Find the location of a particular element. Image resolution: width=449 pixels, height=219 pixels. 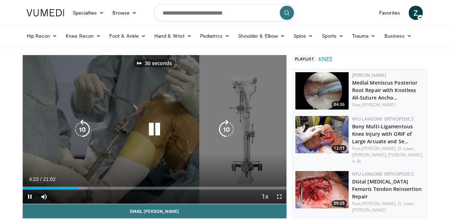

img: VuMedi Logo is located at coordinates (45, 13).